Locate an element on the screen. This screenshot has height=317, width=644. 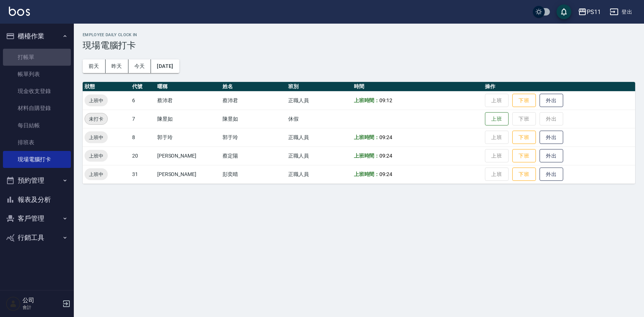
img: Person is located at coordinates (13, 304).